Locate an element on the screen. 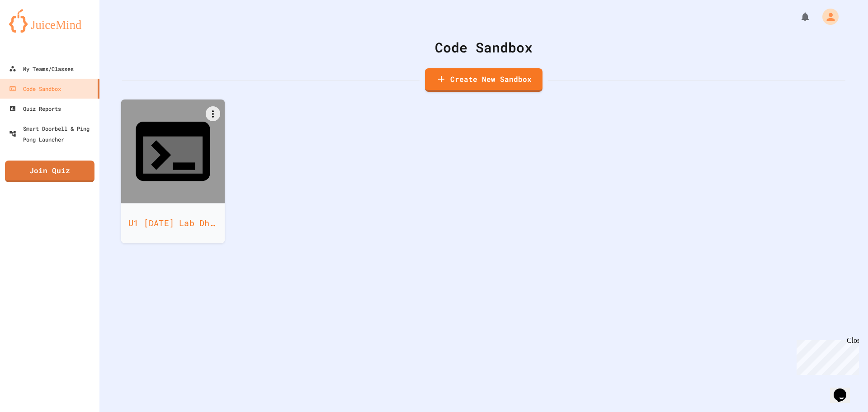  div: Chat with us now!Close is located at coordinates (33, 30).